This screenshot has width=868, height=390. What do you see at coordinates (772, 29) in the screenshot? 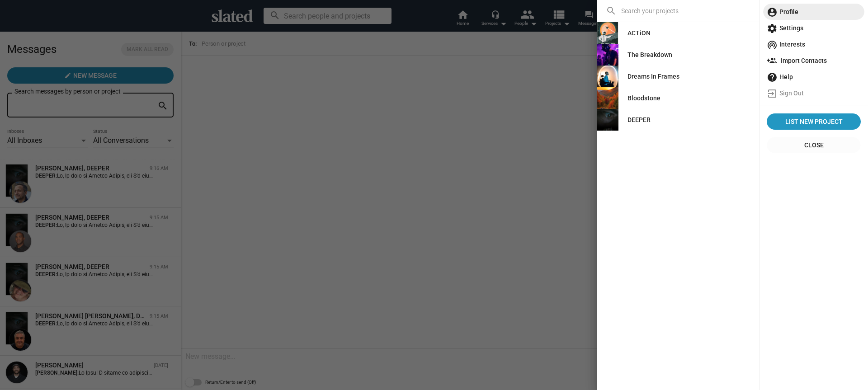
I see `mat-icon: settings` at bounding box center [772, 29].